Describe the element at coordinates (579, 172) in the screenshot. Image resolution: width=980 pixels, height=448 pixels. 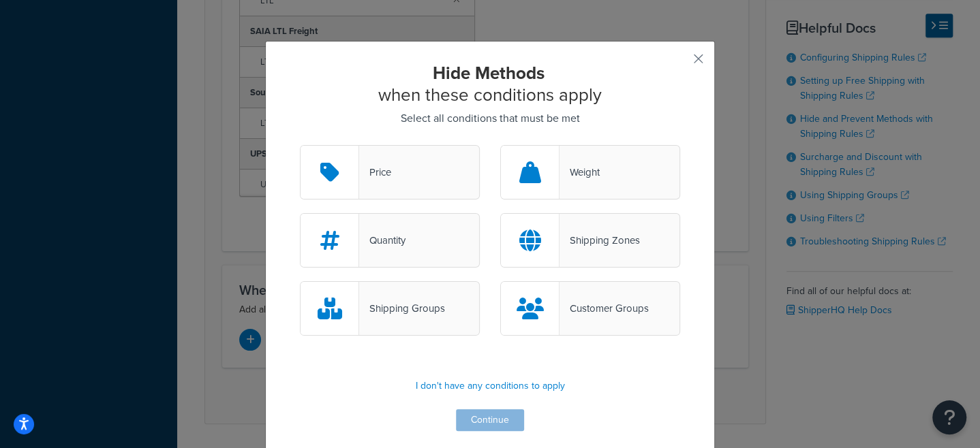
I see `div: Weight` at that location.